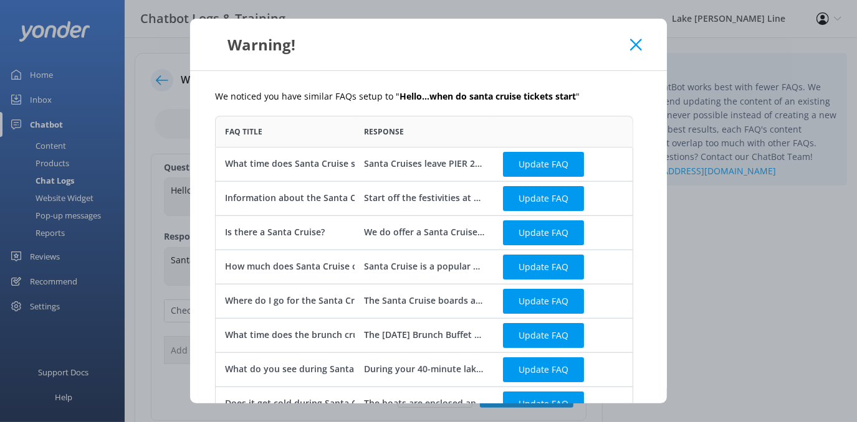  What do you see at coordinates (300, 302) in the screenshot?
I see `div: Where do I go for the Santa Cruise?` at bounding box center [300, 302].